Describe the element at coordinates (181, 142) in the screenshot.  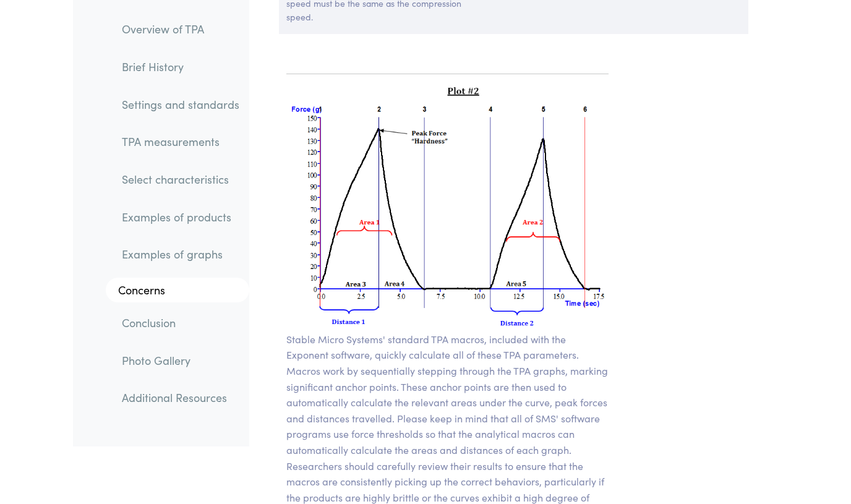
I see `a: TPA measurements` at that location.